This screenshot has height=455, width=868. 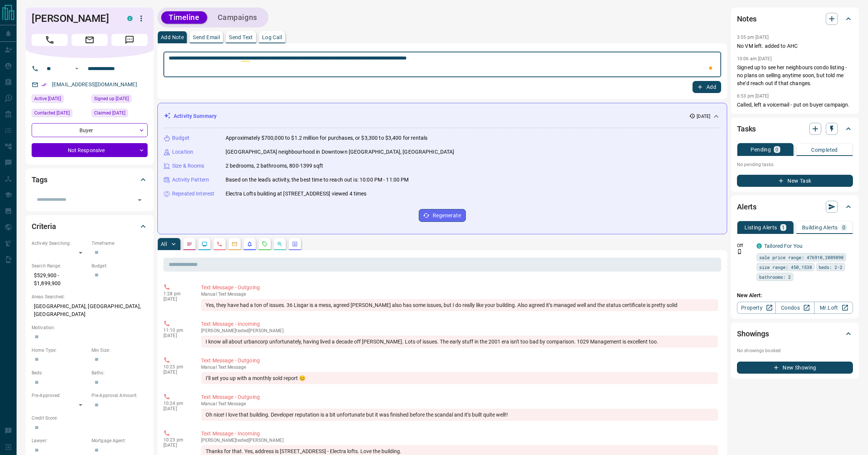 I want to click on p: Mortgage Agent:, so click(x=120, y=441).